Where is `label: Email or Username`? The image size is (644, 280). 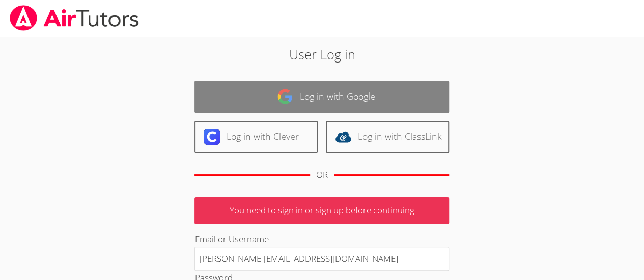
label: Email or Username is located at coordinates (231, 239).